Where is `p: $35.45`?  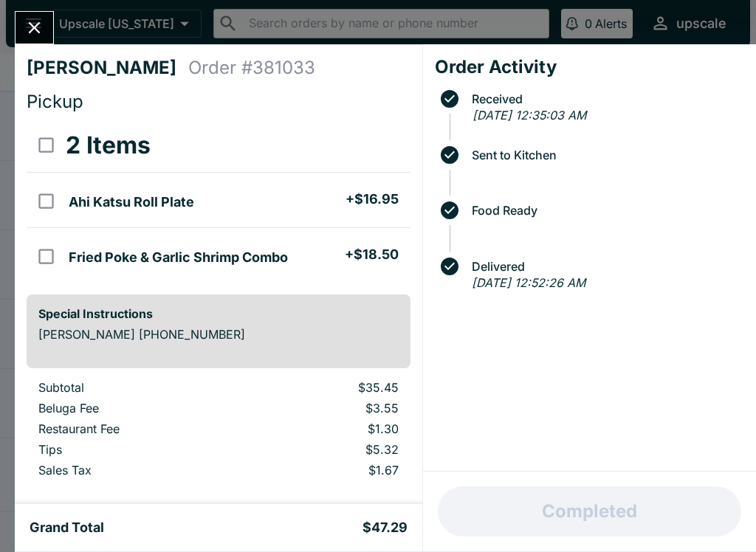 p: $35.45 is located at coordinates (325, 387).